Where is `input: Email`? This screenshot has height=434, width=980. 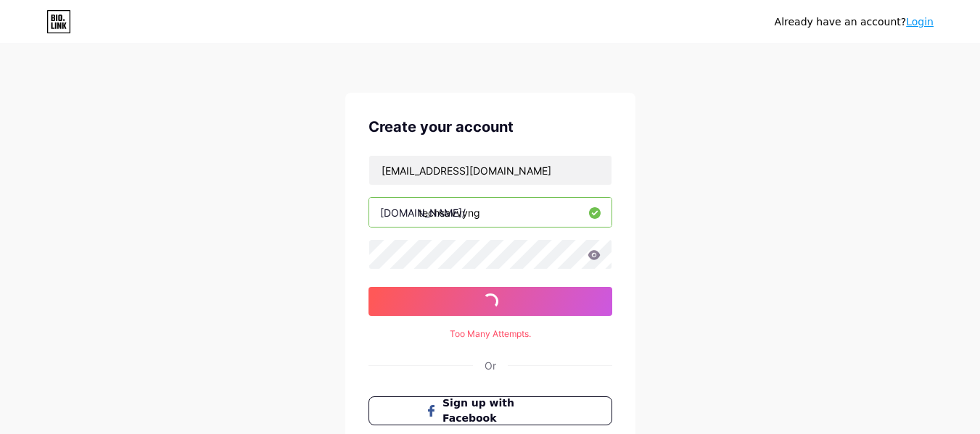
input: Email is located at coordinates (490, 170).